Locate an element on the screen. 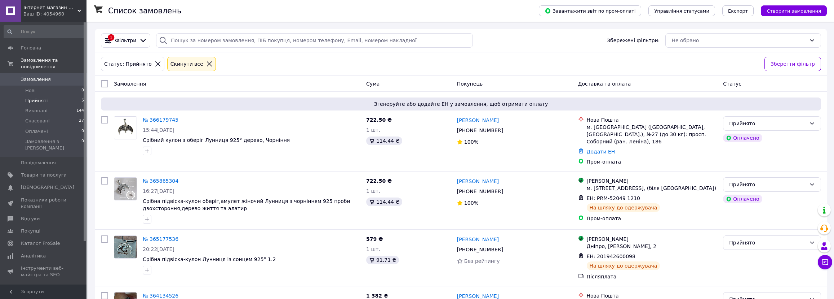  span: Завантажити звіт по пром-оплаті is located at coordinates (590, 11).